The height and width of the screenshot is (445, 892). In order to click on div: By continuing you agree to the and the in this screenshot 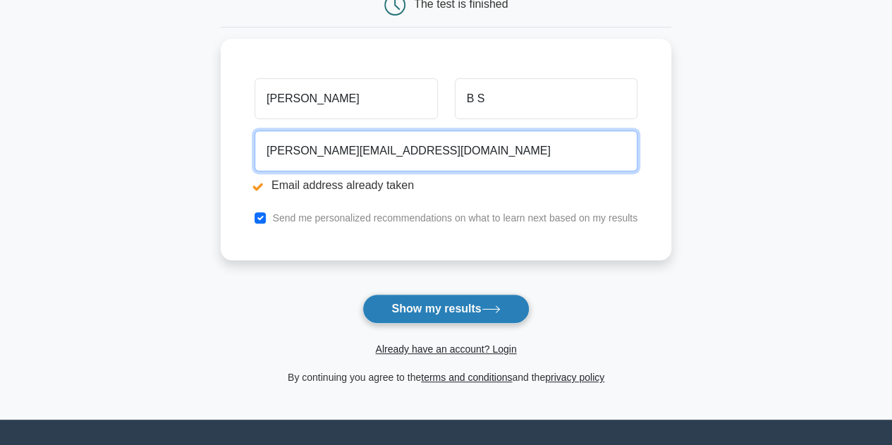, I will do `click(446, 377)`.